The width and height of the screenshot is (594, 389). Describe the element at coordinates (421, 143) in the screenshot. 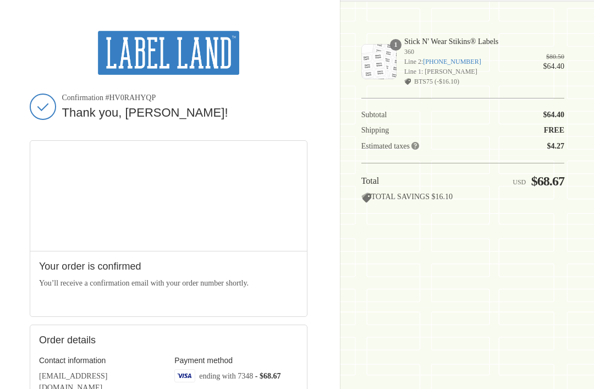

I see `th: Estimated taxes` at that location.